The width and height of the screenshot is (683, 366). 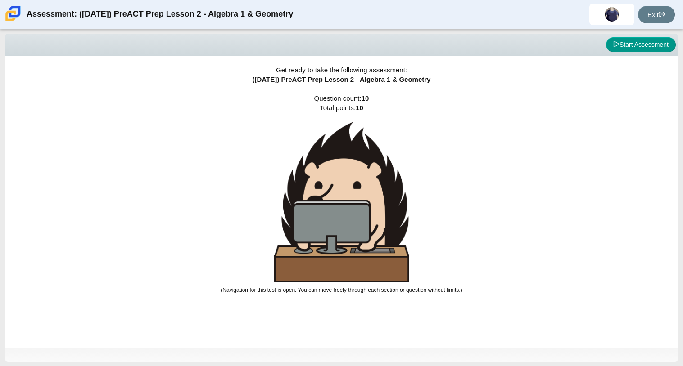 What do you see at coordinates (341, 70) in the screenshot?
I see `span: Get ready to take the following assessment:` at bounding box center [341, 70].